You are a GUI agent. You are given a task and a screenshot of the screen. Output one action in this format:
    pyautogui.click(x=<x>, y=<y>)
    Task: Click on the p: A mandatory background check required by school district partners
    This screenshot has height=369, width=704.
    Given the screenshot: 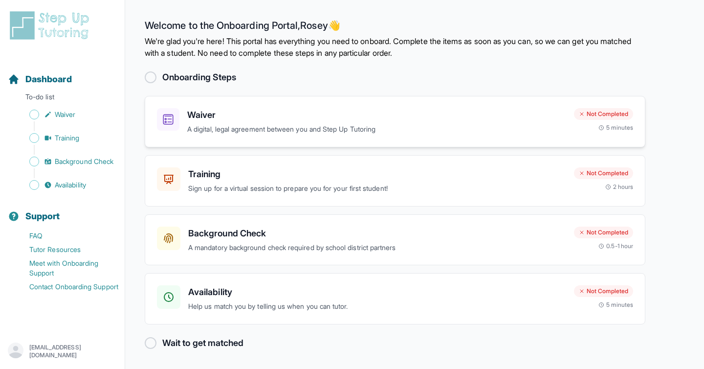 What is the action you would take?
    pyautogui.click(x=377, y=248)
    